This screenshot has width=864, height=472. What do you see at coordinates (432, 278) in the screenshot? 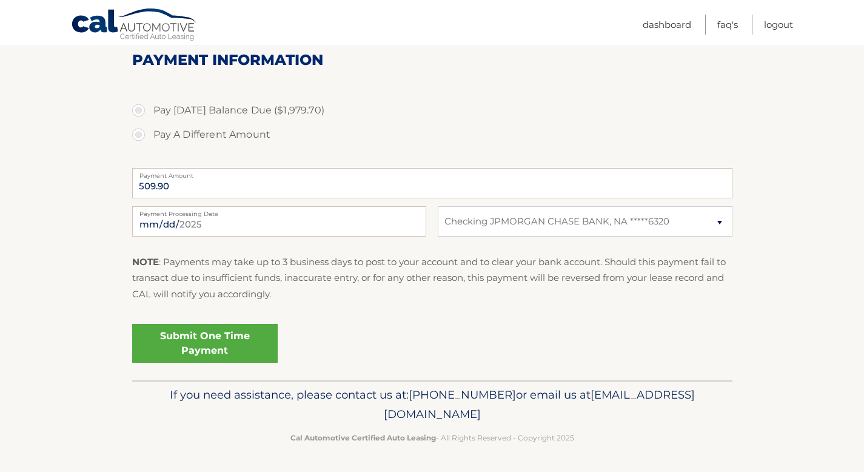
I see `p: : Payments may take up to 3 business days to post to your account and to clear your bank account....` at bounding box center [432, 278].